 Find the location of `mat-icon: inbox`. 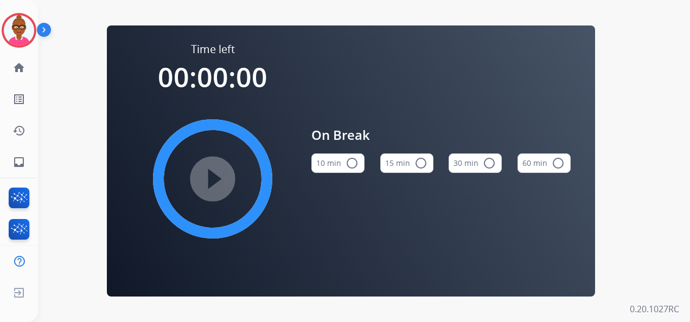

mat-icon: inbox is located at coordinates (19, 162).